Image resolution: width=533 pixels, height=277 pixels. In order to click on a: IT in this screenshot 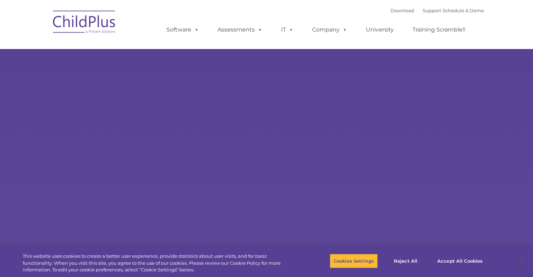, I will do `click(287, 30)`.